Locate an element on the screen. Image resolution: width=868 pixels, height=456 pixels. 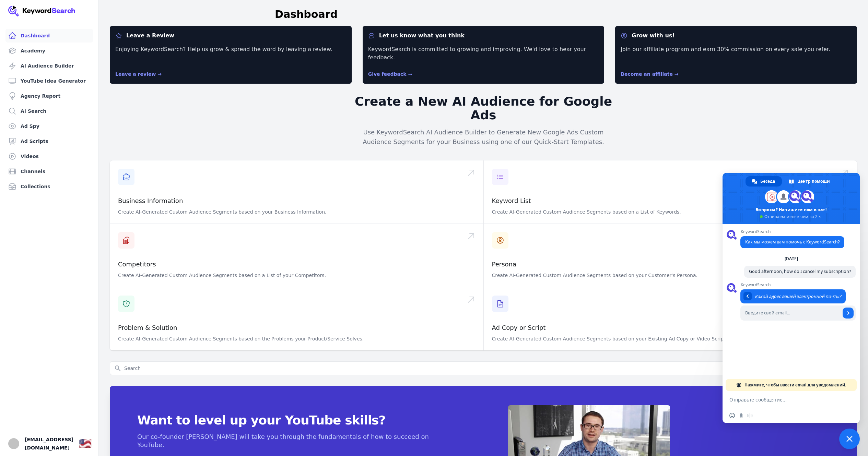
a: Ad Scripts is located at coordinates (49, 141).